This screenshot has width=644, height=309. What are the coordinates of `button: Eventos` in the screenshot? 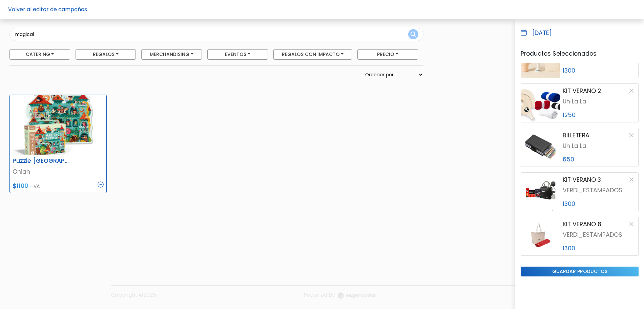 It's located at (238, 54).